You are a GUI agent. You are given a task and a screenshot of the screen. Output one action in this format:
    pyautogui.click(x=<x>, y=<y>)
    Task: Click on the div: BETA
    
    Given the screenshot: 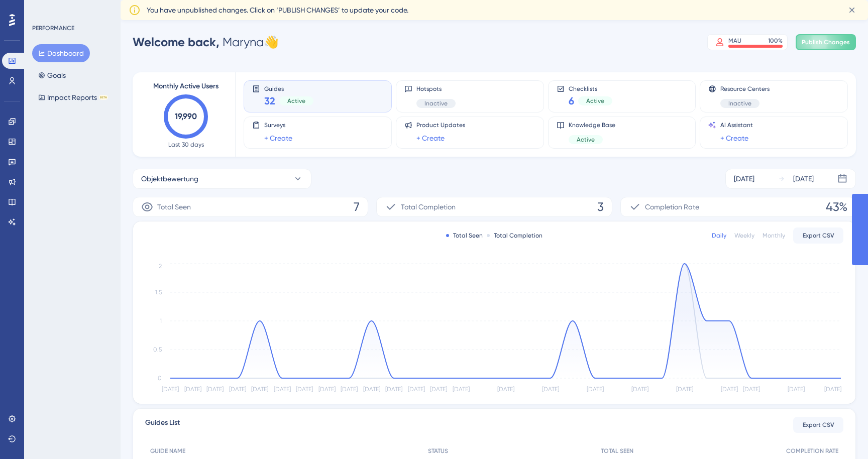 What is the action you would take?
    pyautogui.click(x=104, y=98)
    